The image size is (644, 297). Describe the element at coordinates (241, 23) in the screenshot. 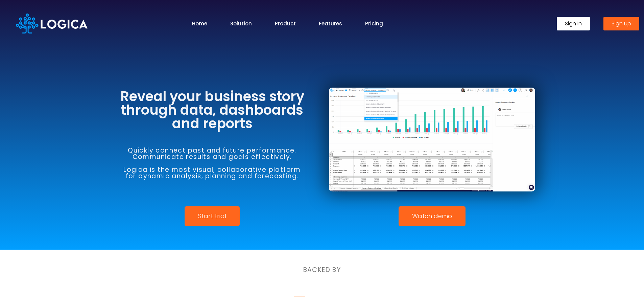

I see `a: Solution` at that location.